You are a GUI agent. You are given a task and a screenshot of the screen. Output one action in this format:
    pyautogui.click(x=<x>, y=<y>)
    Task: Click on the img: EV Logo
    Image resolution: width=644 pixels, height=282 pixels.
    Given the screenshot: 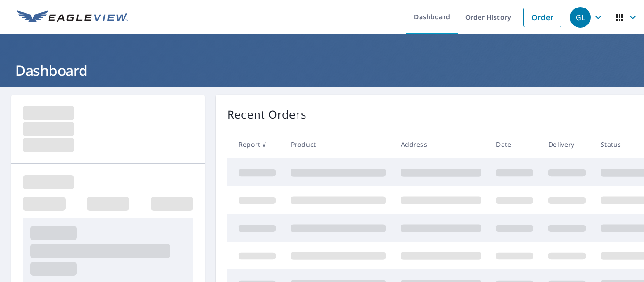 What is the action you would take?
    pyautogui.click(x=72, y=17)
    